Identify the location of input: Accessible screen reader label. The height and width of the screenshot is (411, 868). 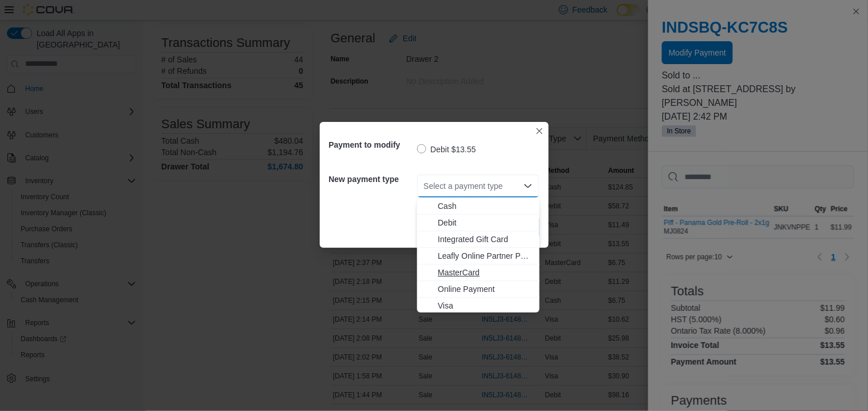
(425, 186).